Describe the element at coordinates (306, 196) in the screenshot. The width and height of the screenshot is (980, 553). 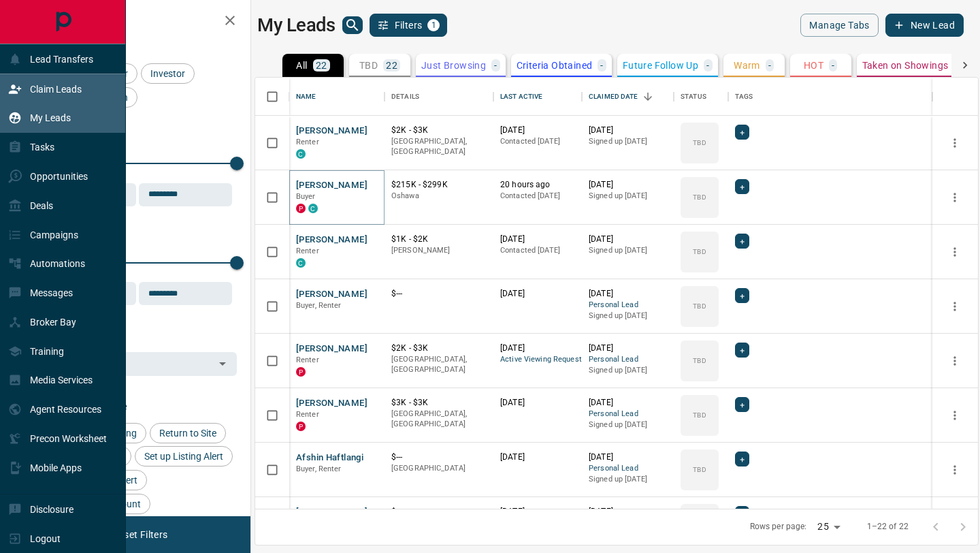
I see `span: Buyer` at that location.